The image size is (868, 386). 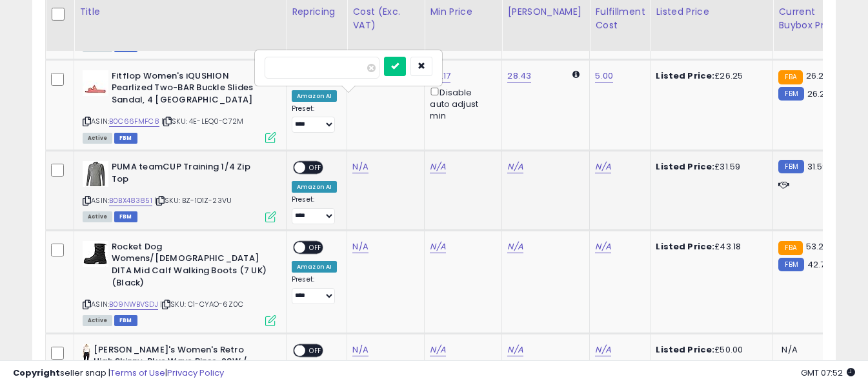 What do you see at coordinates (138, 373) in the screenshot?
I see `a: Terms of Use` at bounding box center [138, 373].